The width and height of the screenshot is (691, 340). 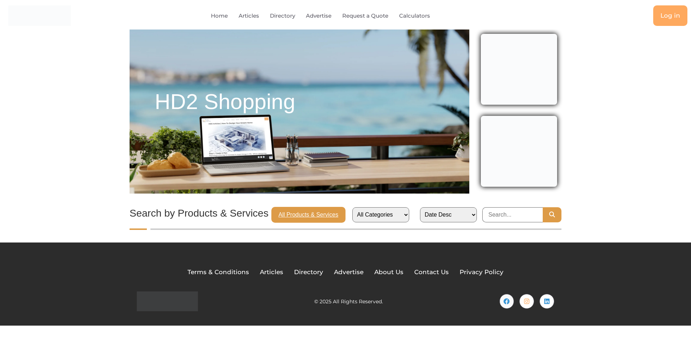 I want to click on span: Directory, so click(x=308, y=272).